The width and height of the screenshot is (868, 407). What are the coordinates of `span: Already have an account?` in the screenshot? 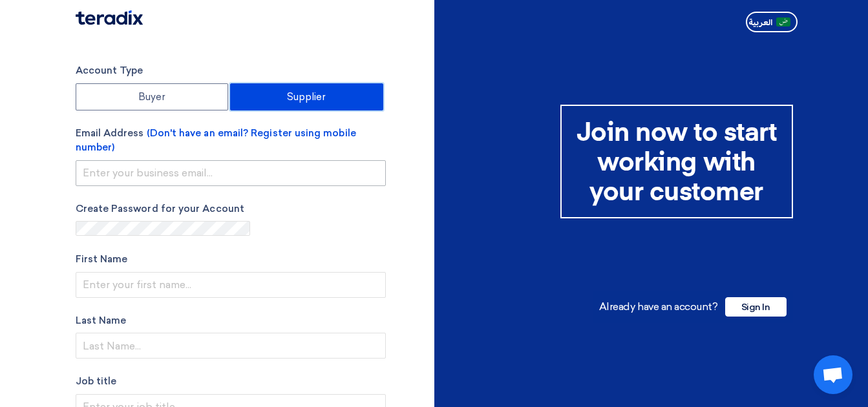 It's located at (658, 306).